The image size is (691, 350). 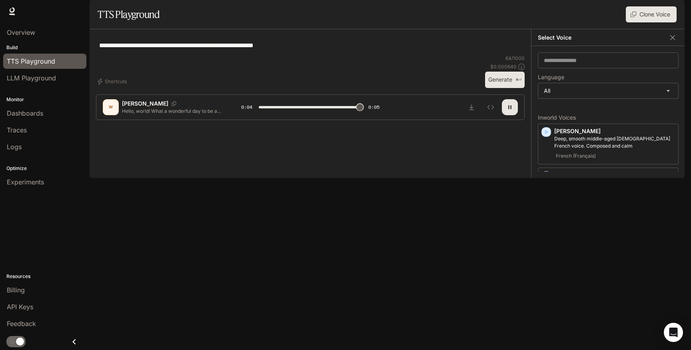 I want to click on div: W, so click(x=111, y=107).